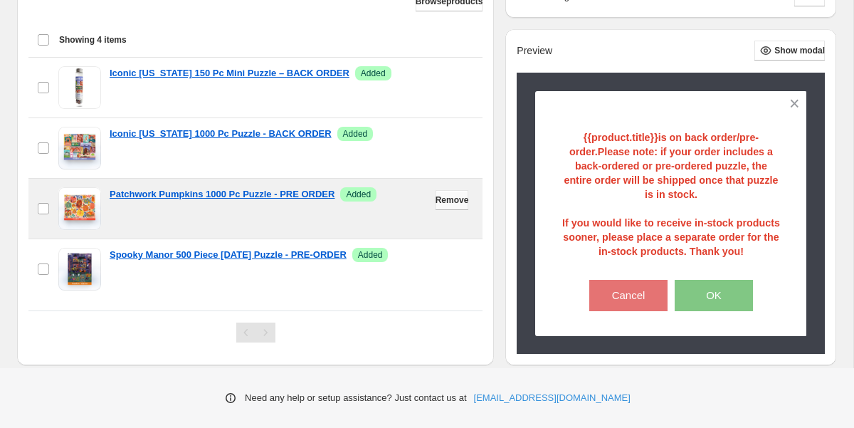 The image size is (854, 428). Describe the element at coordinates (222, 194) in the screenshot. I see `p: Patchwork Pumpkins 1000 Pc Puzzle - PRE ORDER` at that location.